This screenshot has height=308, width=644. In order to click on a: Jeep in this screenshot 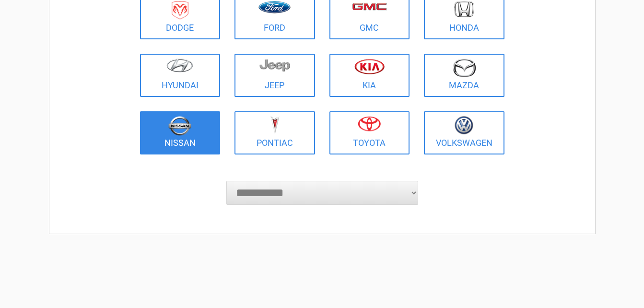, I will do `click(275, 75)`.